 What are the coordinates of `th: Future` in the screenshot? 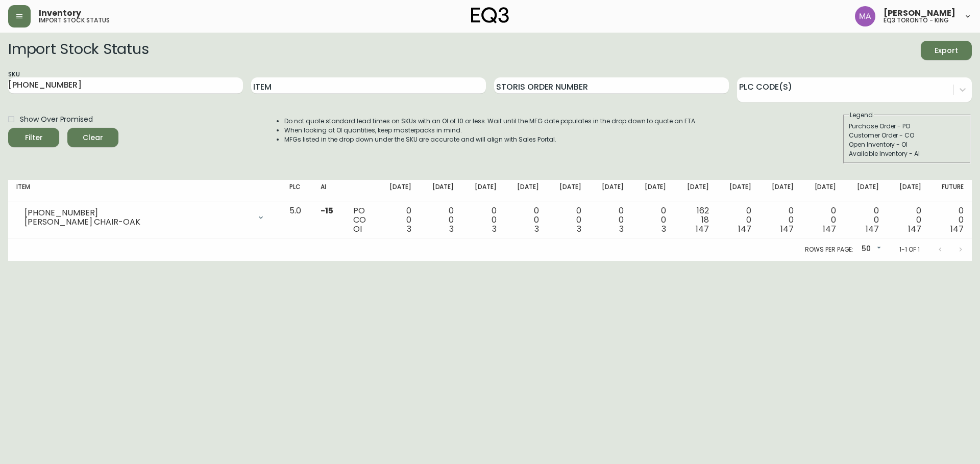 It's located at (950, 192).